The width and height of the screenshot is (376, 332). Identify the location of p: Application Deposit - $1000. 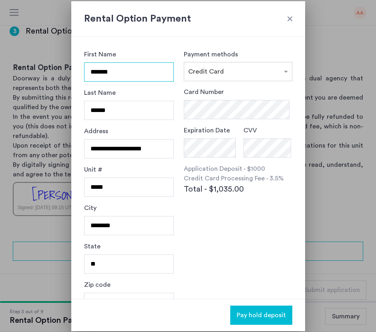
(238, 169).